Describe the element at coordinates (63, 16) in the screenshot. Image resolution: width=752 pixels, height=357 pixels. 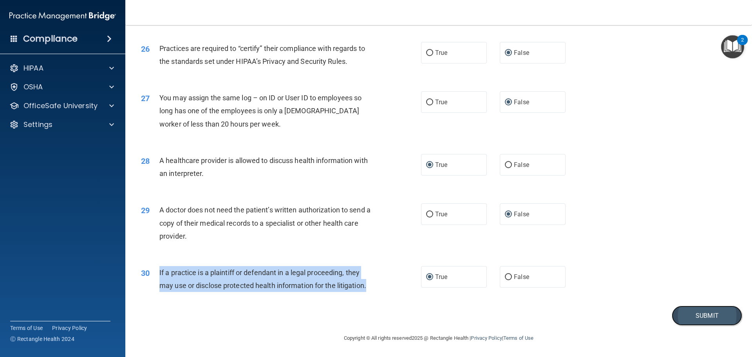
I see `img: PMB logo` at that location.